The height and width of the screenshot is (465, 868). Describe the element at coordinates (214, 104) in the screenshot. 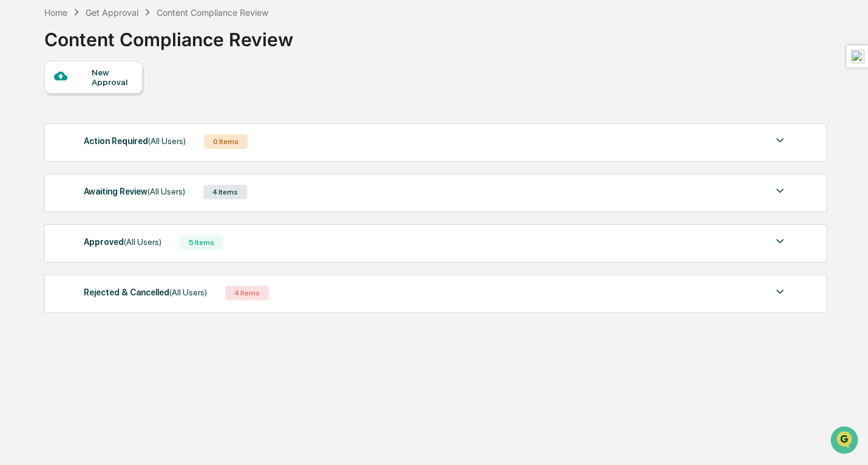

I see `button: Start new chat` at that location.